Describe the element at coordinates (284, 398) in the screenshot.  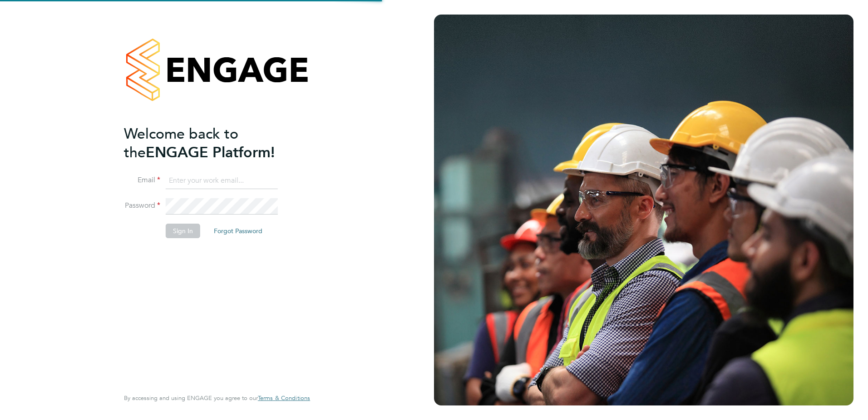
I see `a: Terms & Conditions` at that location.